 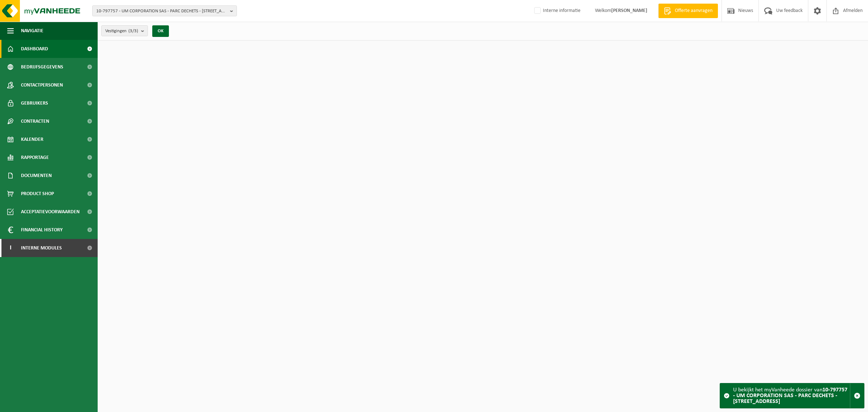 I want to click on span: I, so click(x=10, y=248).